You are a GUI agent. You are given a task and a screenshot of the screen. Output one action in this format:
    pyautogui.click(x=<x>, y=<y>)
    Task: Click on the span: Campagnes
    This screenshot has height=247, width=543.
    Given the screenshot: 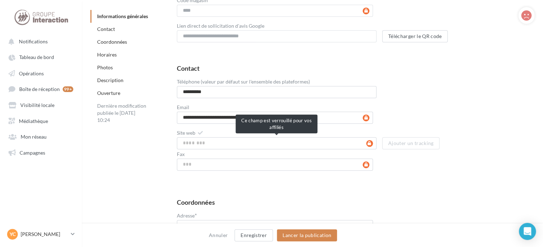 What is the action you would take?
    pyautogui.click(x=32, y=152)
    